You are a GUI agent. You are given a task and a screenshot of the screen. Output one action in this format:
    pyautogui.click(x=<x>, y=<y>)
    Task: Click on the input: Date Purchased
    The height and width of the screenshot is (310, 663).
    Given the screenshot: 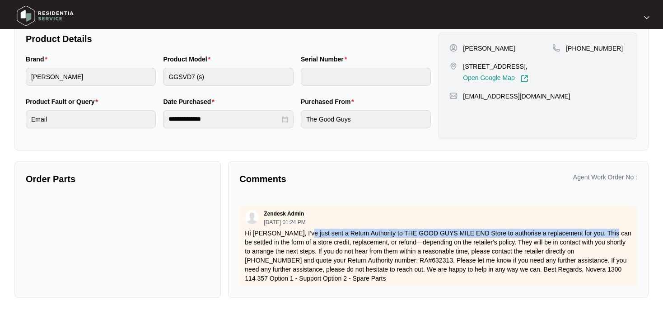 What is the action you would take?
    pyautogui.click(x=224, y=119)
    